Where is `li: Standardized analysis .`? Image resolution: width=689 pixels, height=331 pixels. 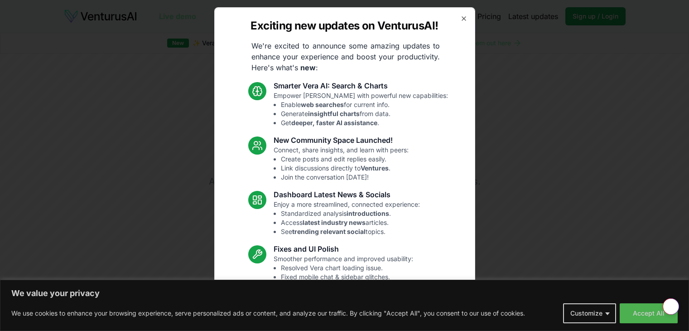
li: Standardized analysis . is located at coordinates (350, 213).